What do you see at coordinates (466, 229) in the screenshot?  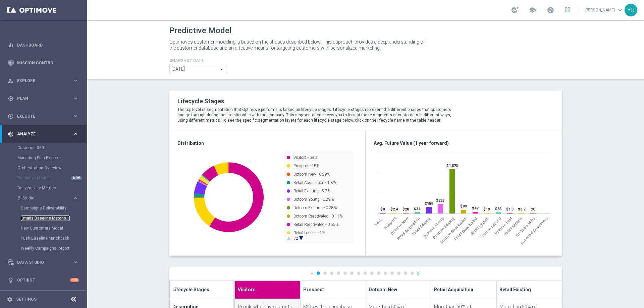 I see `span: Retail Reactivated` at bounding box center [466, 229].